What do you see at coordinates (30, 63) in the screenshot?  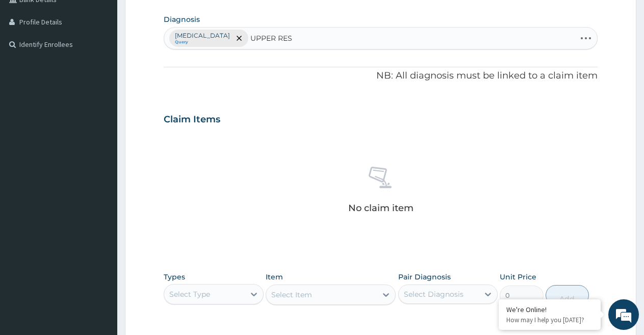 I see `img: d_794563401_company_1708531726252_794563401` at bounding box center [30, 63].